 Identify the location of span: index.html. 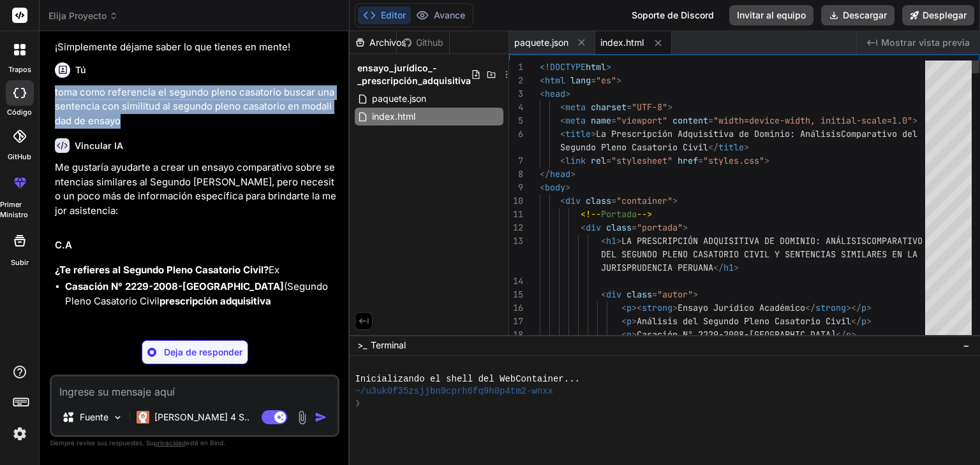
(622, 42).